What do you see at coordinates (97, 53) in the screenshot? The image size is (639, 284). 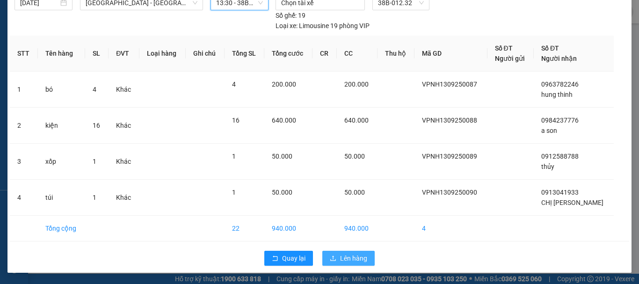 I see `th: SL` at bounding box center [97, 53].